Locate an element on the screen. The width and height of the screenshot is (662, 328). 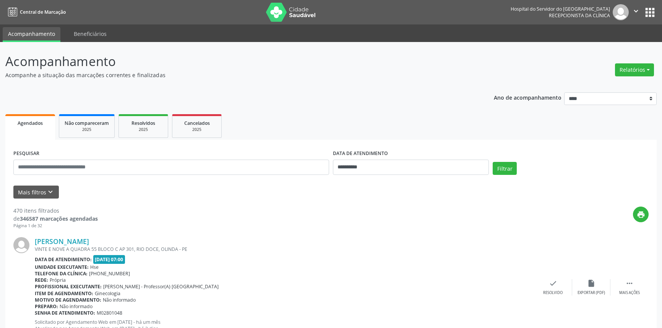
button: Mais filtroskeyboard_arrow_down is located at coordinates (36, 192).